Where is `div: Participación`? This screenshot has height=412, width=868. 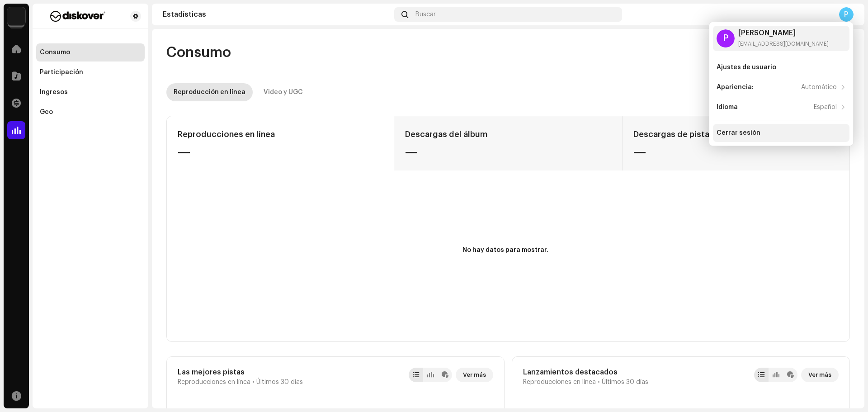
div: Participación is located at coordinates (62, 72).